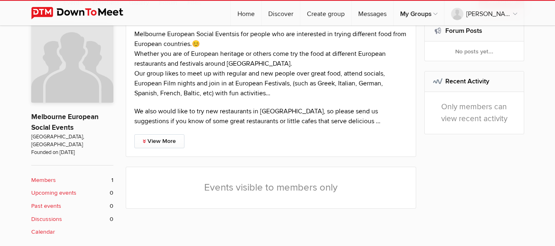  Describe the element at coordinates (280, 13) in the screenshot. I see `a: Discover` at that location.